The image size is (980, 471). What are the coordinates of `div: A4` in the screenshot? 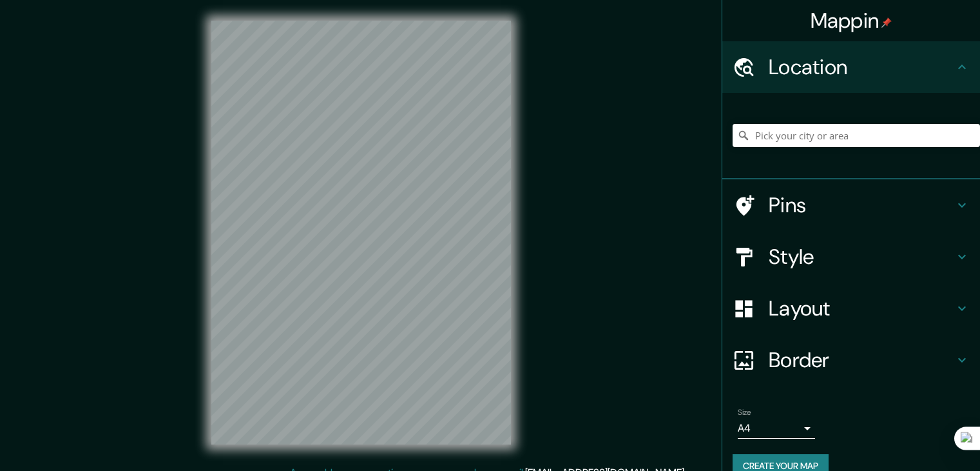 It's located at (777, 429).